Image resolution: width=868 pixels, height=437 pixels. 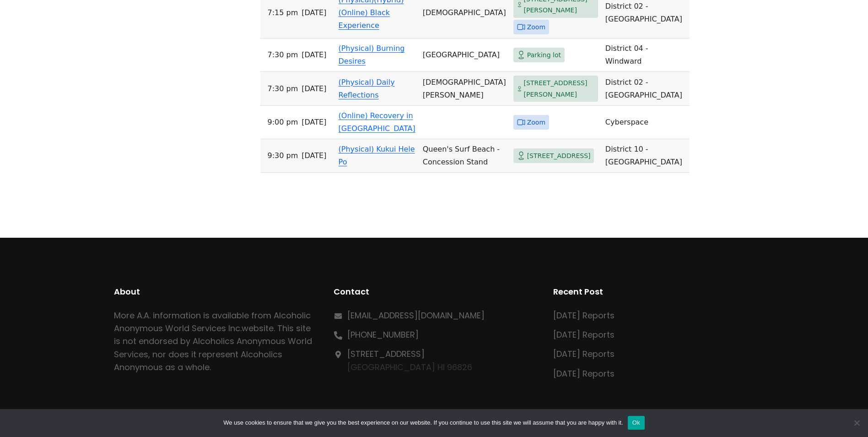 What do you see at coordinates (636, 422) in the screenshot?
I see `button: Ok` at bounding box center [636, 422].